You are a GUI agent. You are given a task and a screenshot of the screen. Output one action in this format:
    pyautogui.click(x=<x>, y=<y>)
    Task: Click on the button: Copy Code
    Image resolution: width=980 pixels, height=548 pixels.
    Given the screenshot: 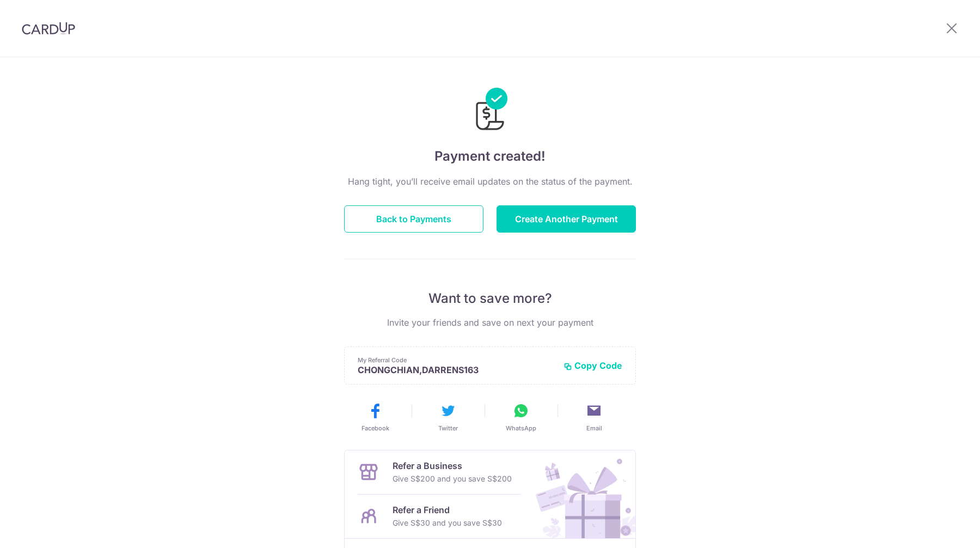 What is the action you would take?
    pyautogui.click(x=593, y=365)
    